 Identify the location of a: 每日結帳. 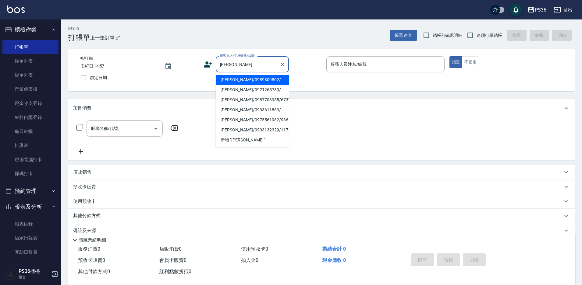
(30, 132).